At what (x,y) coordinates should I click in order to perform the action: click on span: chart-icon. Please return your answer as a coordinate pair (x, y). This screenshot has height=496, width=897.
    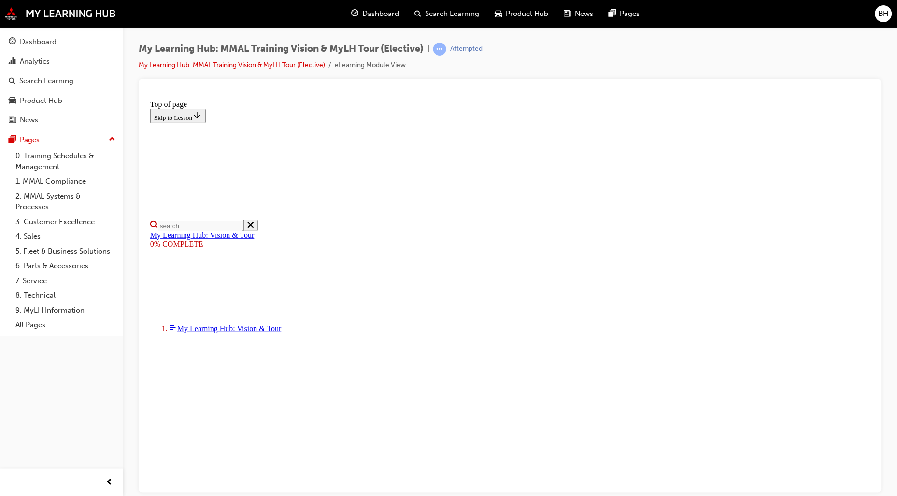
    Looking at the image, I should click on (12, 62).